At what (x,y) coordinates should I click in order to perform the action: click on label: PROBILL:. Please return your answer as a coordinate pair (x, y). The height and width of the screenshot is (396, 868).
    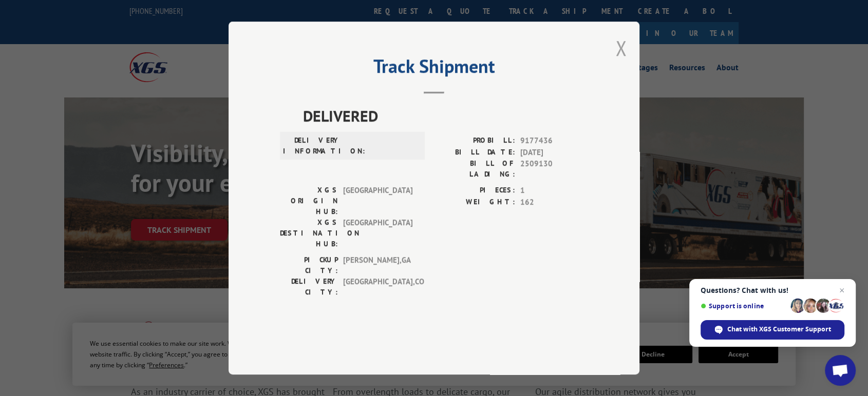
    Looking at the image, I should click on (475, 141).